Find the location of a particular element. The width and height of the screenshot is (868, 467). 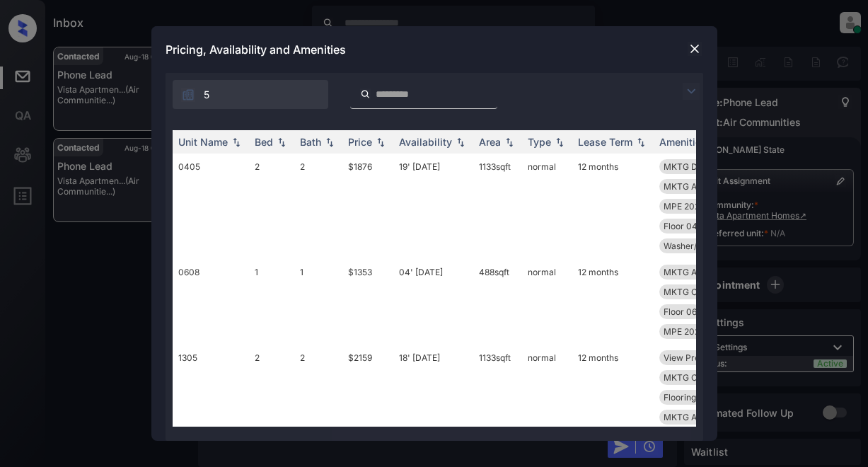

td: $1353 is located at coordinates (368, 301).